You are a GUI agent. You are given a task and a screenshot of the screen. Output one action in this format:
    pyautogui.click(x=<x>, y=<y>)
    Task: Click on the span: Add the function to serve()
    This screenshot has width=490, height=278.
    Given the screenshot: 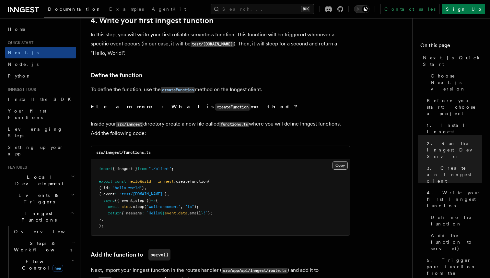 What is the action you would take?
    pyautogui.click(x=456, y=242)
    